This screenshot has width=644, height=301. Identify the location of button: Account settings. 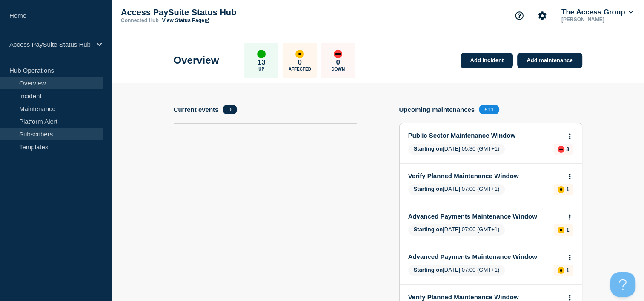
(542, 16).